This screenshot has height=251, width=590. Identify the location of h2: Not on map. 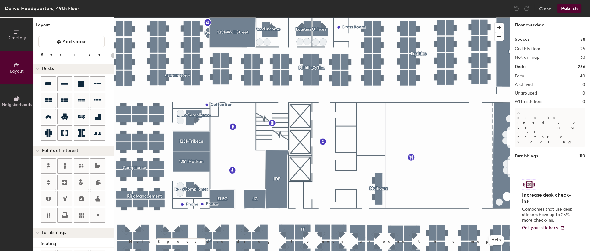
(527, 58).